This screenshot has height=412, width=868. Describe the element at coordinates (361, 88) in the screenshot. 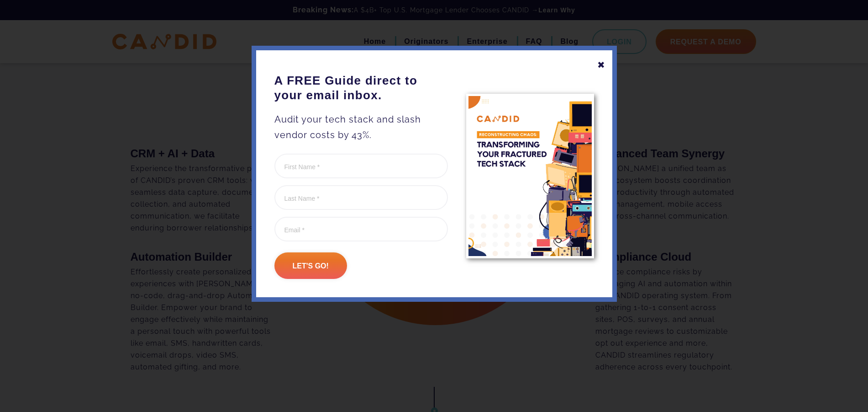

I see `h3: A FREE Guide direct to your email inbox.` at that location.